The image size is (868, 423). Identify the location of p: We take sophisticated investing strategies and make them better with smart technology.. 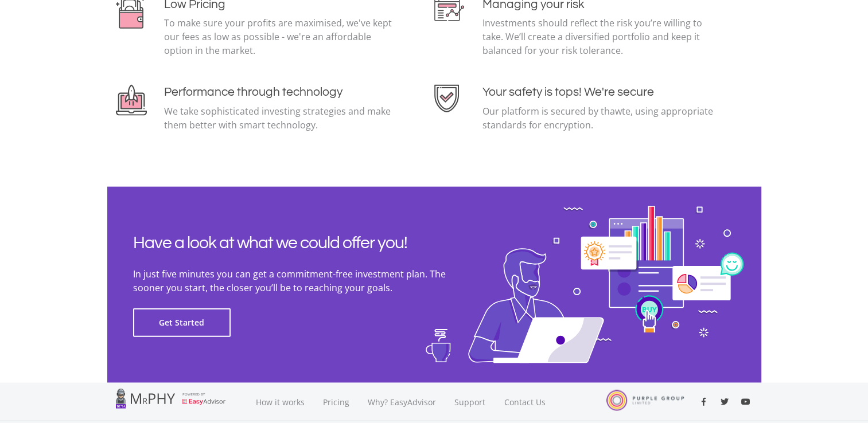
(280, 118).